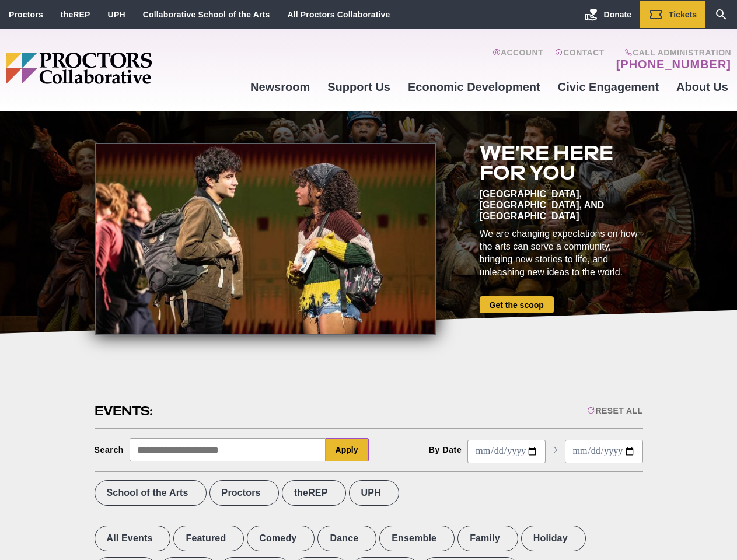  Describe the element at coordinates (374, 493) in the screenshot. I see `label: UPH` at that location.